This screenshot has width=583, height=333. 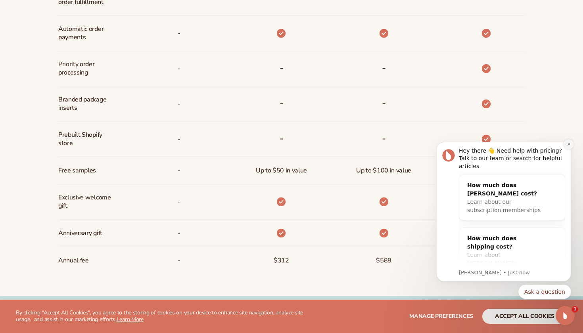 I want to click on span: Prebuilt Shopify store, so click(x=84, y=139).